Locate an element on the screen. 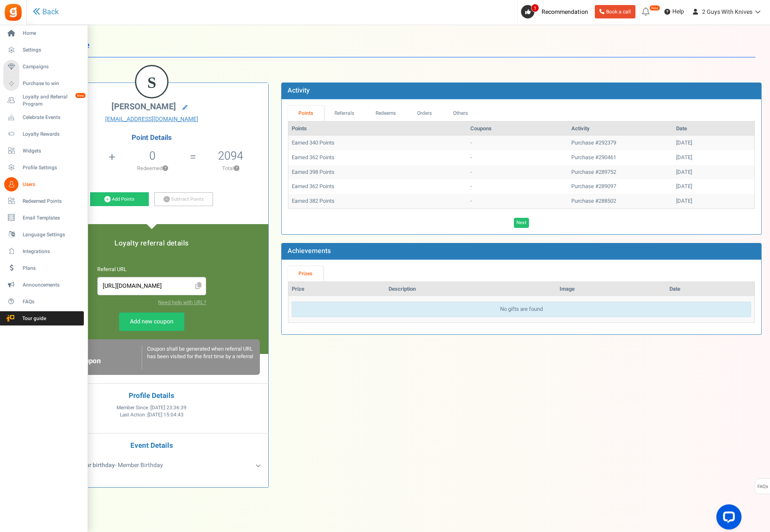 This screenshot has width=770, height=532. td: Earned 340 Points is located at coordinates (377, 142).